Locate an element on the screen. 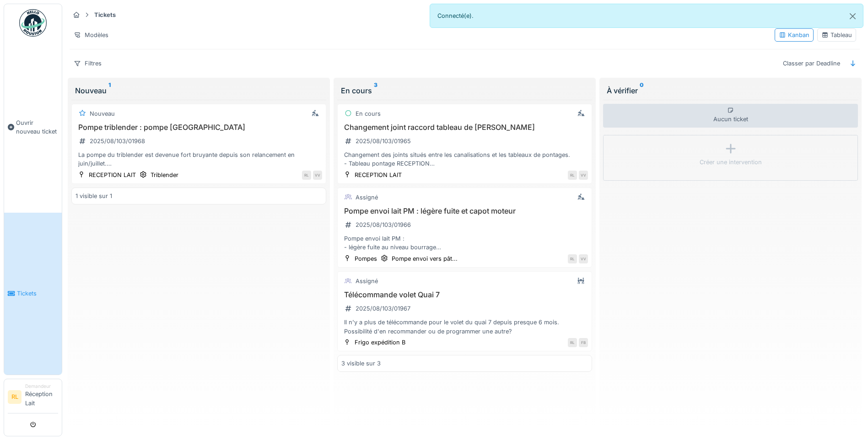  div: Kanban is located at coordinates (794, 35).